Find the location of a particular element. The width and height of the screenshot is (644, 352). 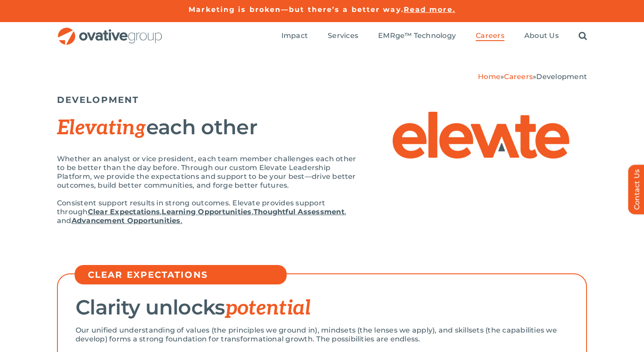

a: Services is located at coordinates (343, 36).